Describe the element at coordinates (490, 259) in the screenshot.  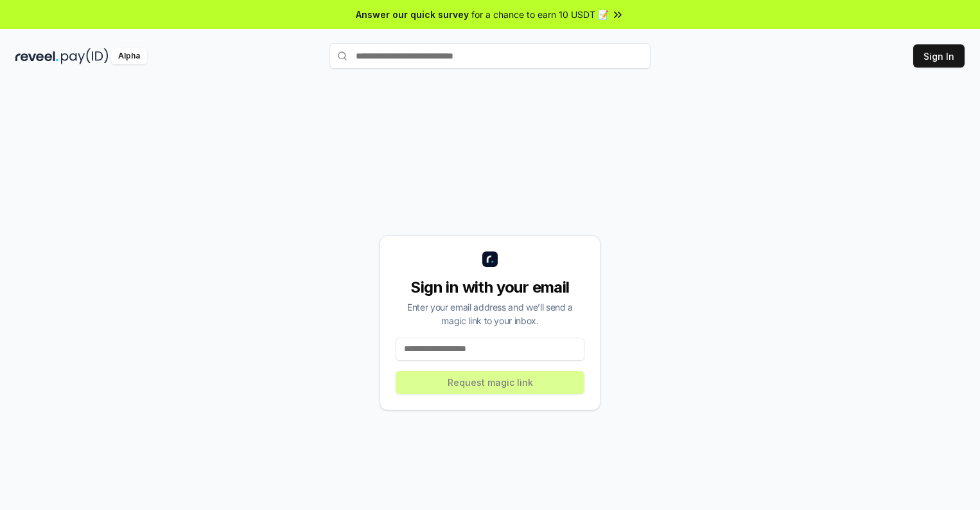
I see `img: logo_small` at that location.